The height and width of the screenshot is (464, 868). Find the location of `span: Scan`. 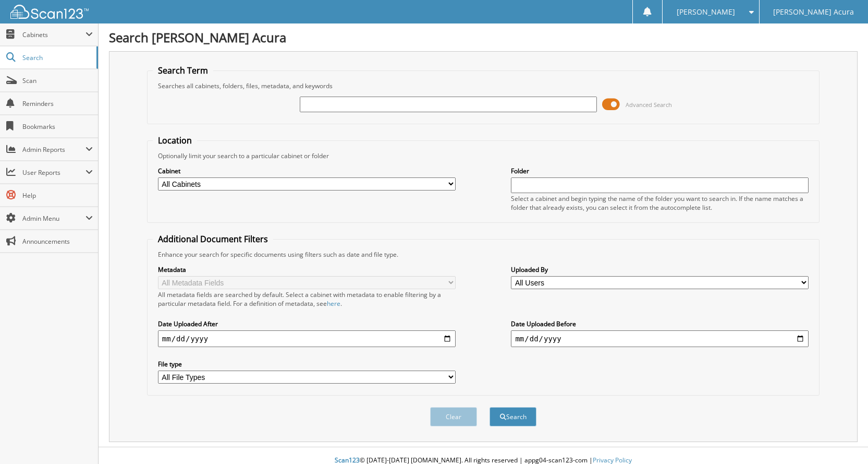

span: Scan is located at coordinates (58, 81).